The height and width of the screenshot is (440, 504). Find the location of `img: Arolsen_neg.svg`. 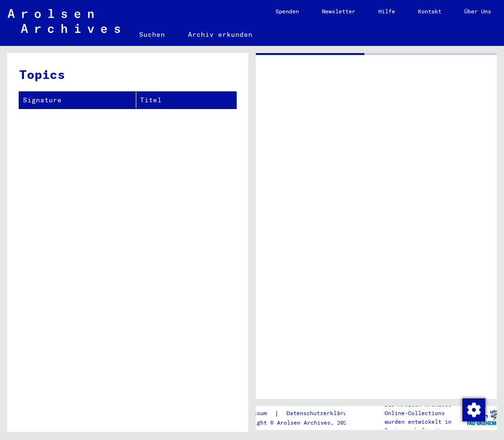

img: Arolsen_neg.svg is located at coordinates (64, 21).